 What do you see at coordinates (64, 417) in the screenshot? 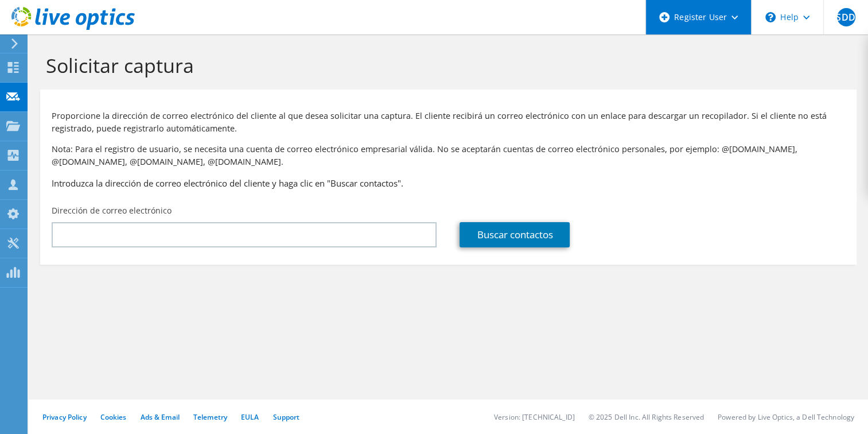
I see `a: Privacy Policy` at bounding box center [64, 417].